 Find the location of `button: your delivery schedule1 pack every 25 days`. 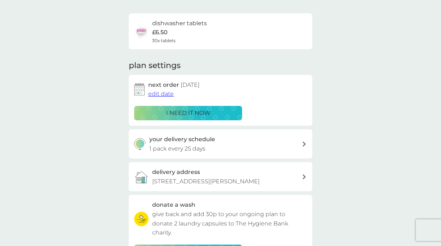

button: your delivery schedule1 pack every 25 days is located at coordinates (221, 144).